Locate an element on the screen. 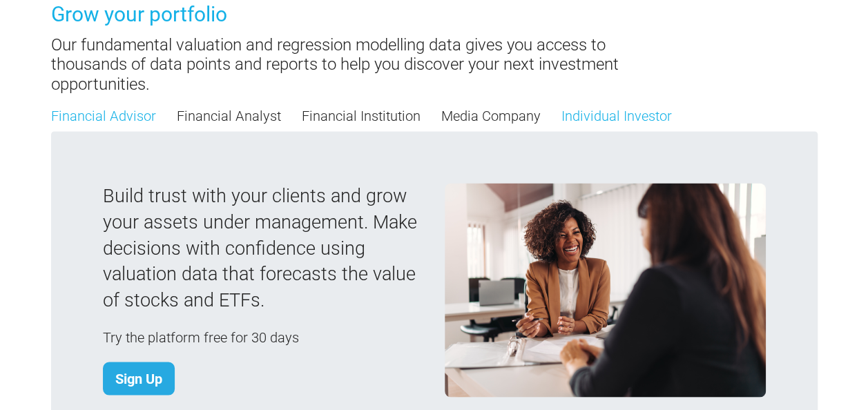 This screenshot has height=410, width=868. a: Financial Advisor is located at coordinates (104, 116).